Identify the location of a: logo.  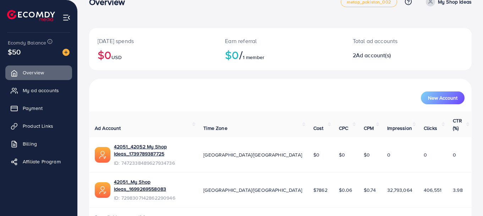
(31, 15).